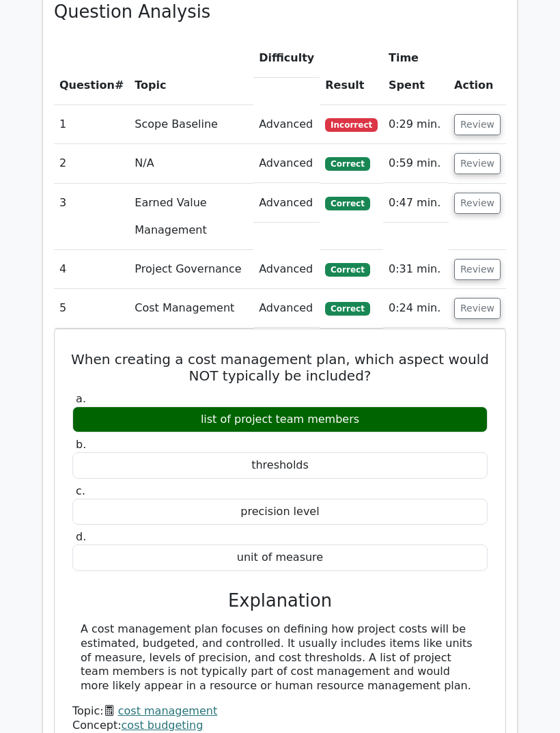 The height and width of the screenshot is (733, 560). What do you see at coordinates (478, 72) in the screenshot?
I see `th: Action` at bounding box center [478, 72].